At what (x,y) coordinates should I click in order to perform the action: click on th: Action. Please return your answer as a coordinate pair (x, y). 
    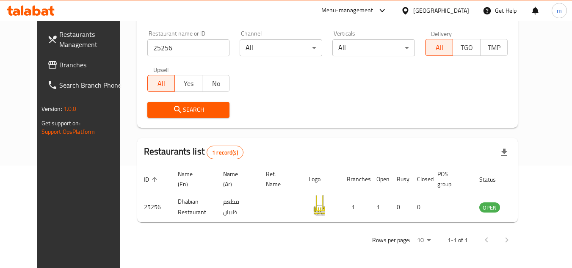
    Looking at the image, I should click on (531, 179).